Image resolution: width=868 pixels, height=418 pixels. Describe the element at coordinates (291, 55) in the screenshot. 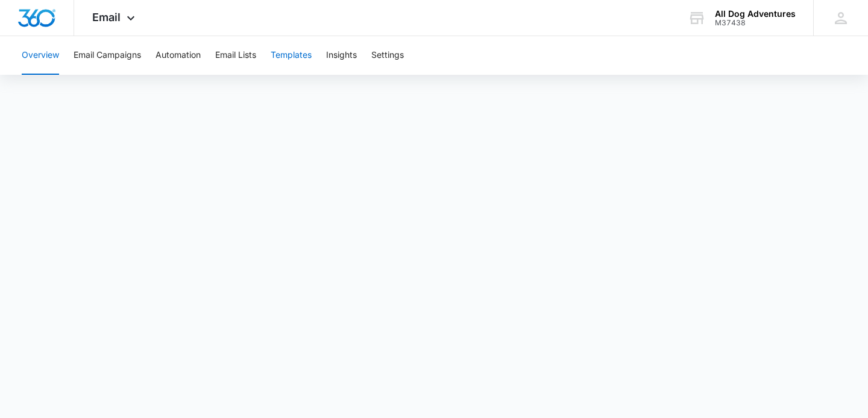

I see `button: Templates` at that location.